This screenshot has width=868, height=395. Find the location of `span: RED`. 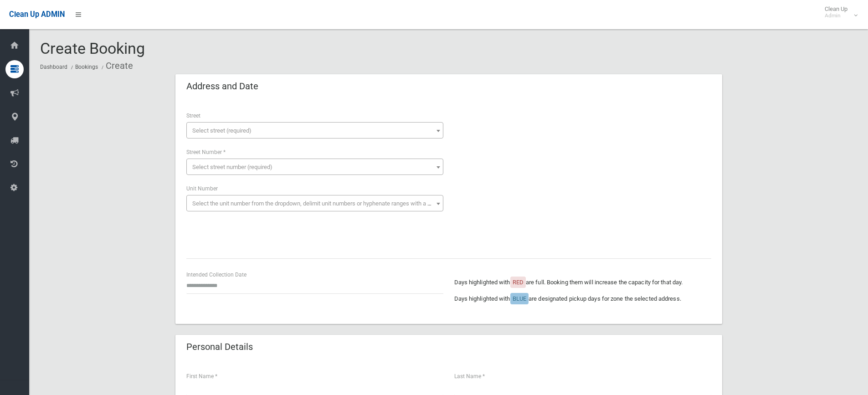

span: RED is located at coordinates (518, 282).